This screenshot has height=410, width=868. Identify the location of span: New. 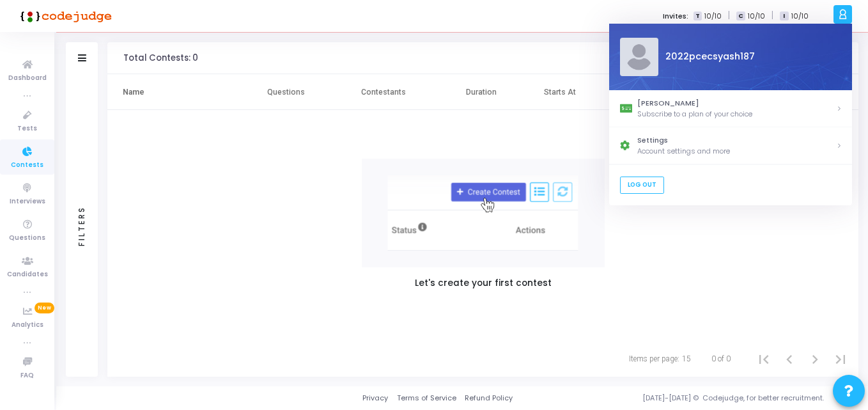
(44, 308).